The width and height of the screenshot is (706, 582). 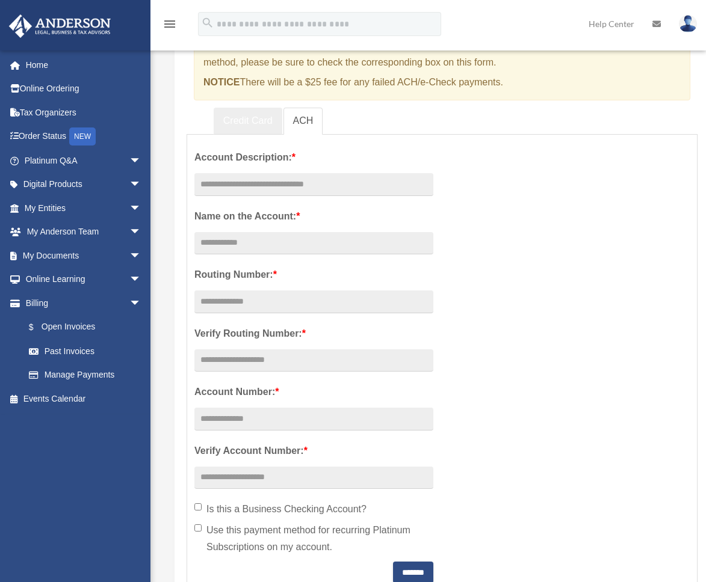 I want to click on input: Is this a Business Checking Account?, so click(x=198, y=507).